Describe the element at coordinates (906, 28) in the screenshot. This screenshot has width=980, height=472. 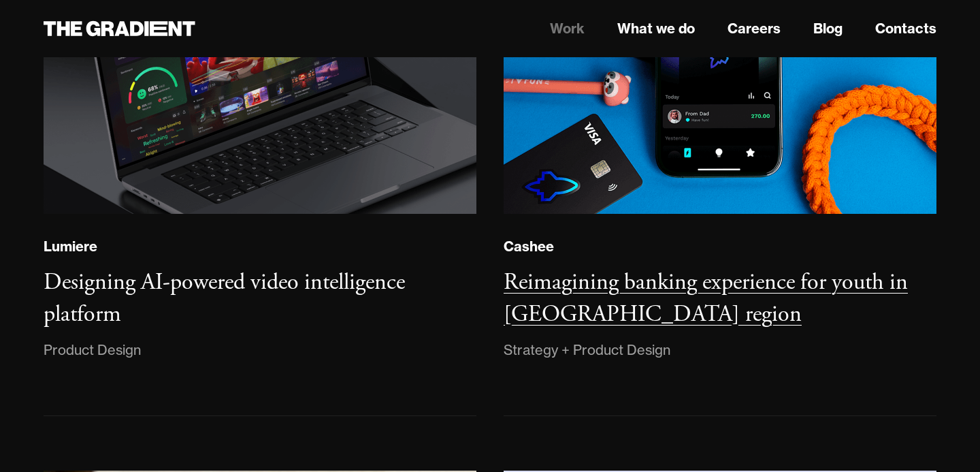
I see `a: Contacts` at that location.